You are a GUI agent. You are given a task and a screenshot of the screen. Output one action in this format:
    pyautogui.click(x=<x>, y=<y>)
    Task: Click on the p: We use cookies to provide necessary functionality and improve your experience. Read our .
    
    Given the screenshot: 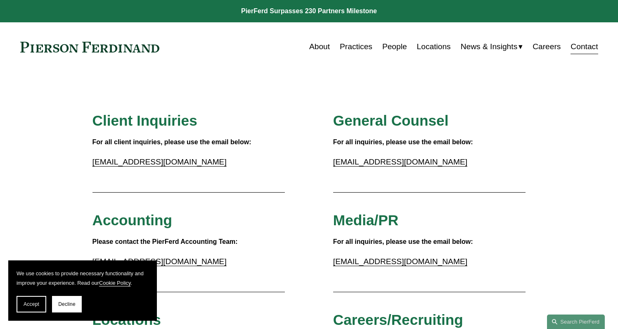 What is the action you would take?
    pyautogui.click(x=83, y=278)
    